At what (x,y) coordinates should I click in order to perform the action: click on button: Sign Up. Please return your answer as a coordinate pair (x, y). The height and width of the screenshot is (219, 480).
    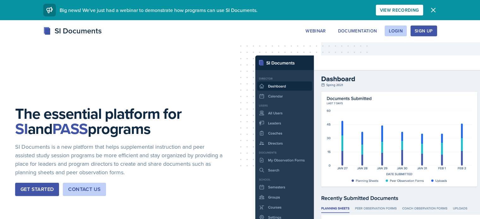
    Looking at the image, I should click on (424, 31).